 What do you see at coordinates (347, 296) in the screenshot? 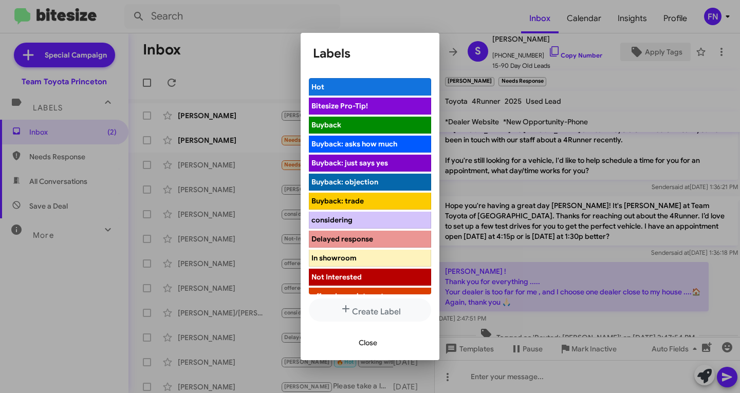
I see `span: offered appointment` at bounding box center [347, 296].